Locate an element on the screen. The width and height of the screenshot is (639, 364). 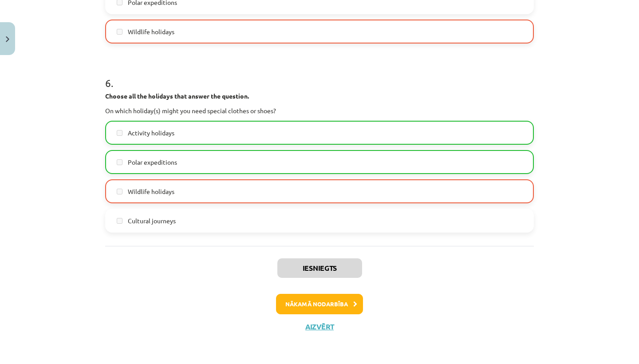
span: Polar expeditions is located at coordinates (152, 162).